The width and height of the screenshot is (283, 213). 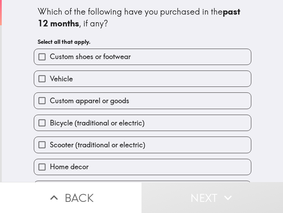 I want to click on span: Custom shoes or footwear, so click(x=90, y=57).